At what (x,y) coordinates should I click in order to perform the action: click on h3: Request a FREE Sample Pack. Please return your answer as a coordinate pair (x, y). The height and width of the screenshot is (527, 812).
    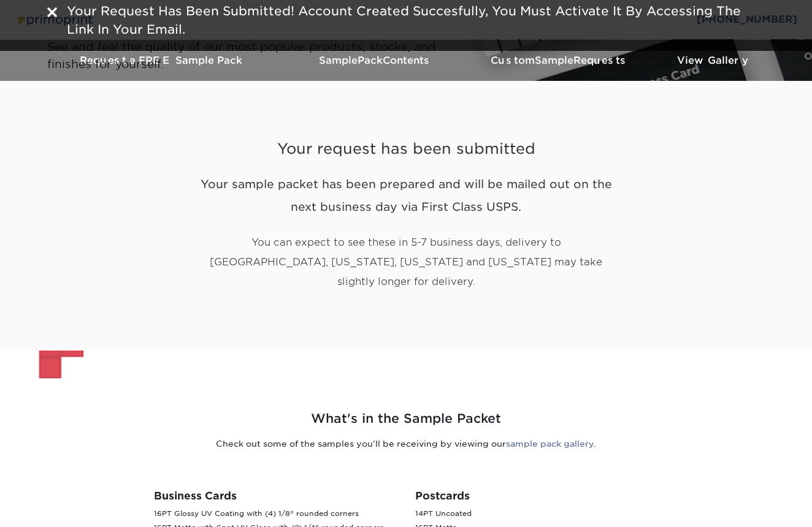
    Looking at the image, I should click on (160, 60).